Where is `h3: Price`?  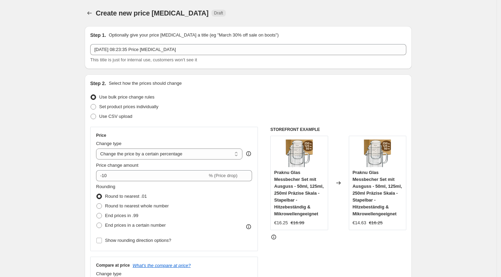
h3: Price is located at coordinates (101, 135).